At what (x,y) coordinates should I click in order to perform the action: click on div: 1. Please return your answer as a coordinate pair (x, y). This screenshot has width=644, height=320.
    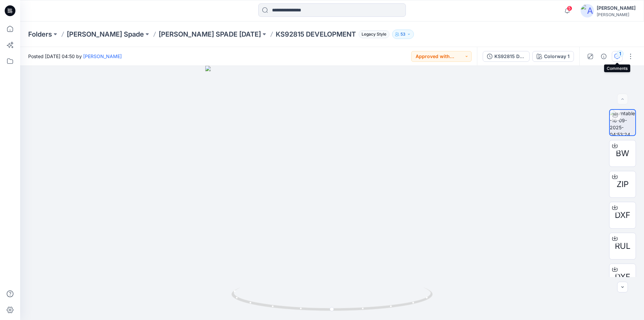
    Looking at the image, I should click on (620, 54).